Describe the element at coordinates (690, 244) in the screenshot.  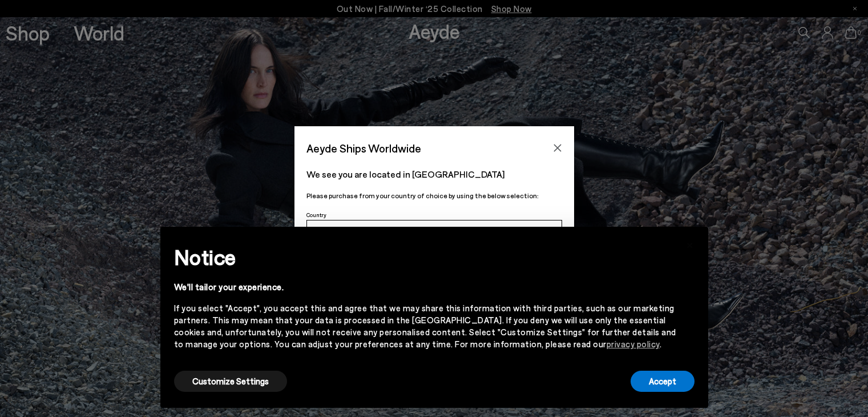
I see `button: Close this notice` at that location.